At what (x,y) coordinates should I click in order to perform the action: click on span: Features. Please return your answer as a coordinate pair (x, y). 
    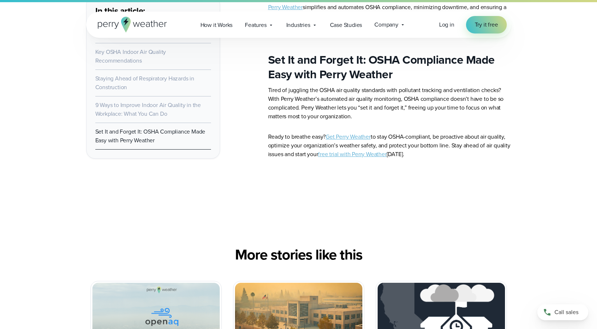
    Looking at the image, I should click on (255, 25).